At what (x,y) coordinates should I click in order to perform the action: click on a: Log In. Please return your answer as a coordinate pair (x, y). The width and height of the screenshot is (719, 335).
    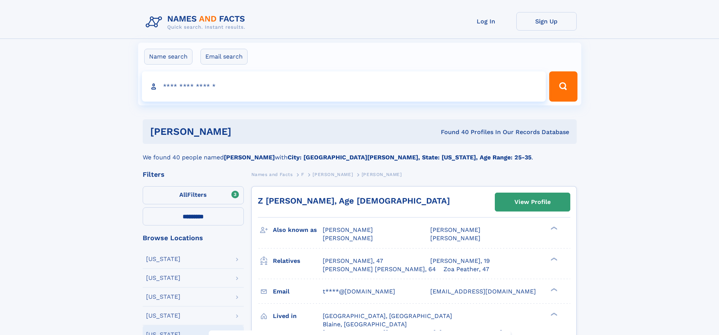
    Looking at the image, I should click on (486, 21).